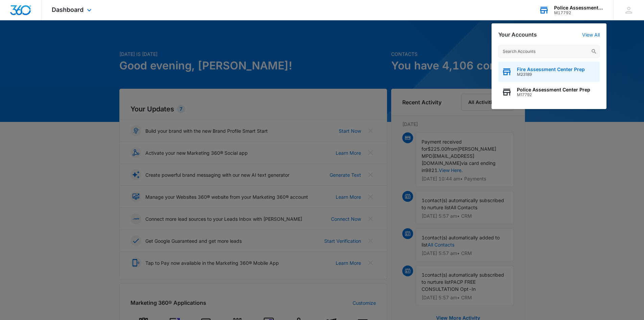 The height and width of the screenshot is (320, 644). What do you see at coordinates (554, 90) in the screenshot?
I see `span: Police Assessment Center Prep` at bounding box center [554, 90].